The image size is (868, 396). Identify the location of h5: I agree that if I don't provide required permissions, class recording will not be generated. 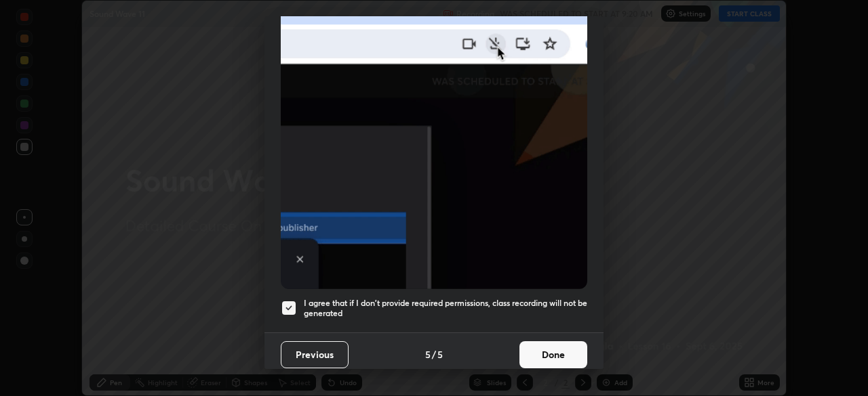
(446, 309).